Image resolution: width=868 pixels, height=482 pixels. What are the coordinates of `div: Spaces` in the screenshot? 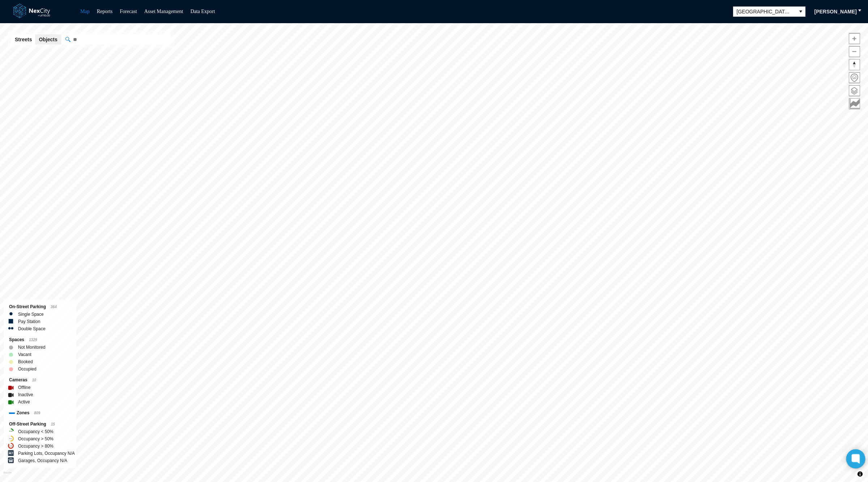 It's located at (40, 339).